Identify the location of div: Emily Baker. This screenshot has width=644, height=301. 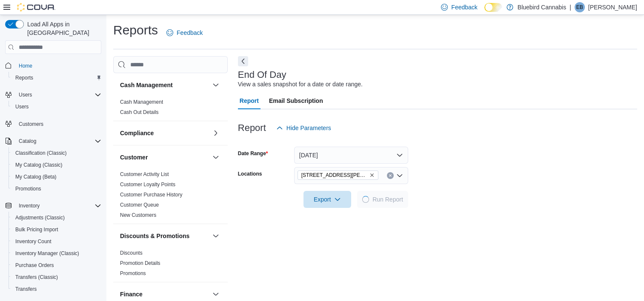
(580, 7).